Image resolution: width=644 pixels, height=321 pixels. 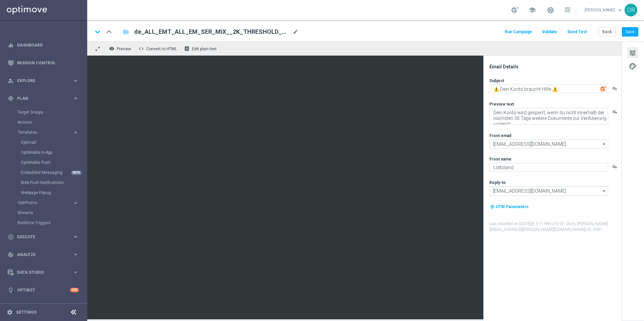 I want to click on i: my_location, so click(x=492, y=207).